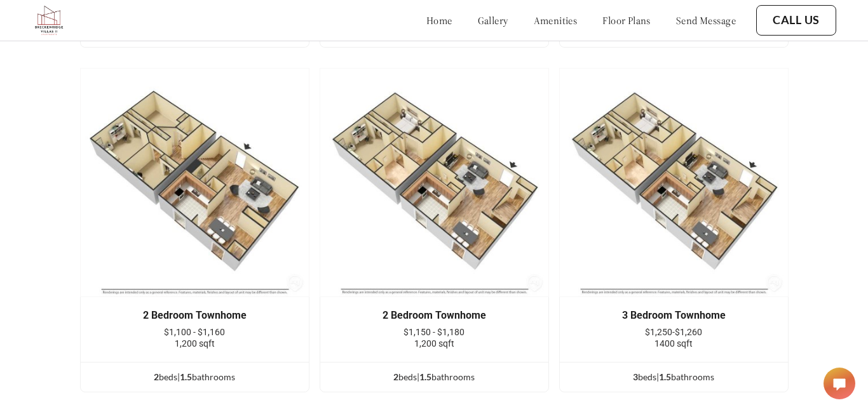 The width and height of the screenshot is (868, 412). Describe the element at coordinates (439, 20) in the screenshot. I see `a: home` at that location.